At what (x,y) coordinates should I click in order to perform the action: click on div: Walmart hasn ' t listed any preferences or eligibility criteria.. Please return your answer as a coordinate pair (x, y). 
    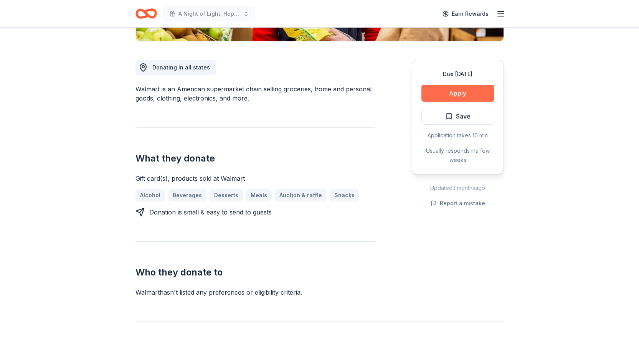
    Looking at the image, I should click on (255, 292).